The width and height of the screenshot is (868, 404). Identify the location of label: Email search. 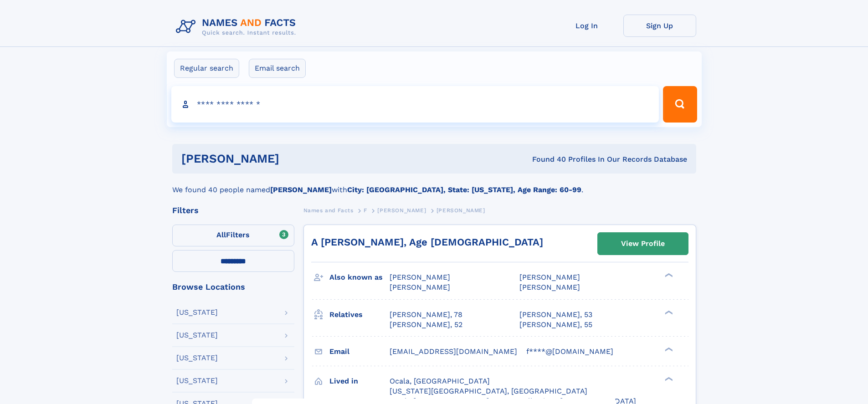
(277, 69).